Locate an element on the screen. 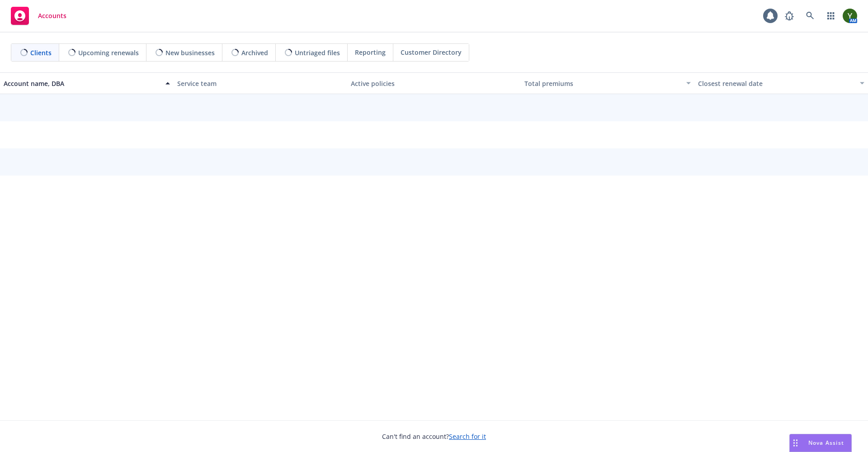  div: Total premiums is located at coordinates (603, 83).